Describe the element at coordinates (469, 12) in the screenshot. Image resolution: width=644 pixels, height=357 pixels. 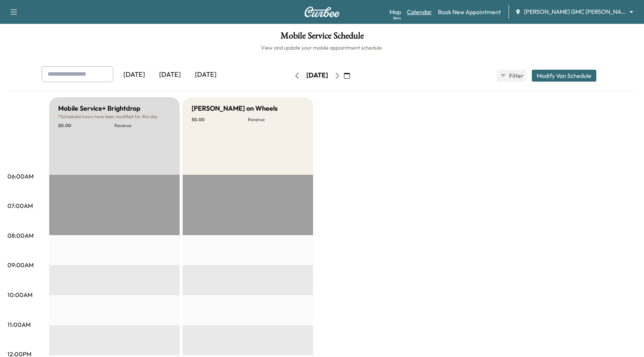
I see `a: Book New Appointment` at that location.